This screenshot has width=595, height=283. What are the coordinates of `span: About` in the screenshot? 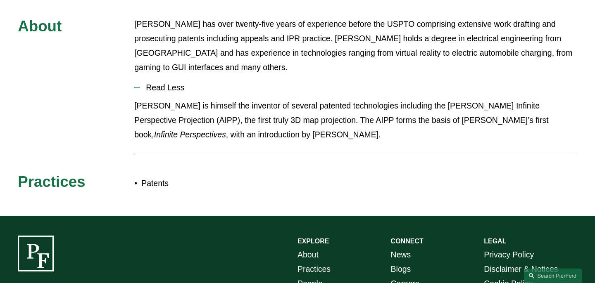 It's located at (40, 26).